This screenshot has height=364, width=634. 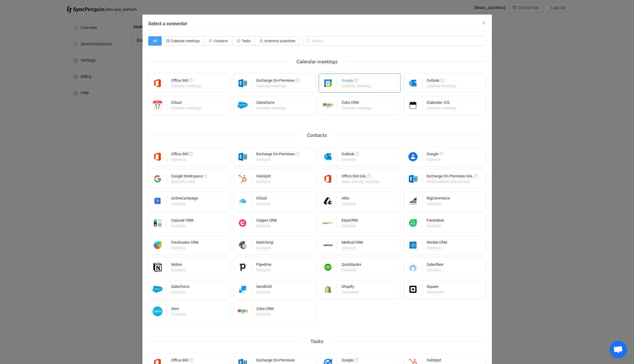 What do you see at coordinates (157, 105) in the screenshot?
I see `img: icloud-calendar.png` at bounding box center [157, 105].